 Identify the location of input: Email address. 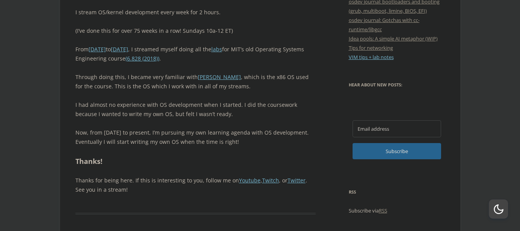
(397, 129).